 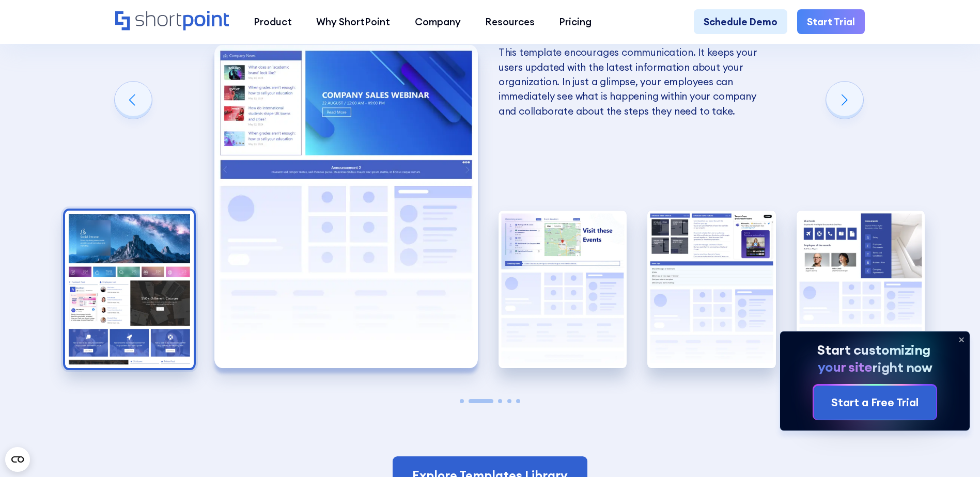 What do you see at coordinates (575, 22) in the screenshot?
I see `div: Pricing` at bounding box center [575, 22].